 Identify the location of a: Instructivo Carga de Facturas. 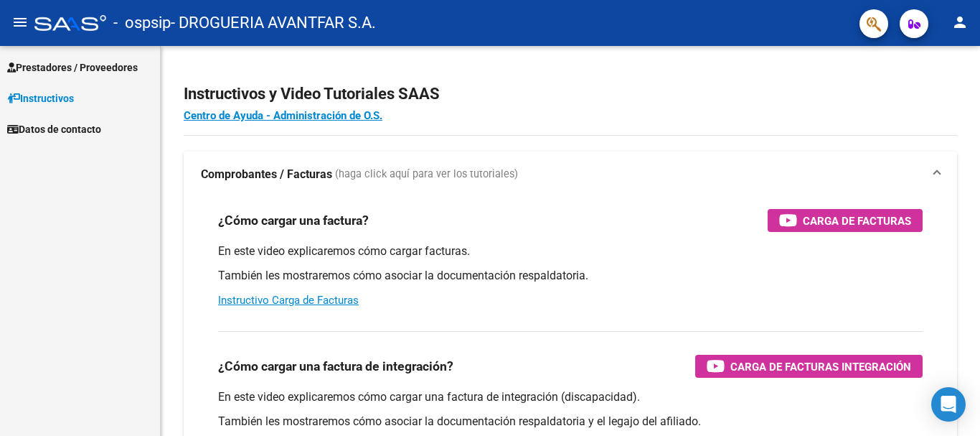
(289, 300).